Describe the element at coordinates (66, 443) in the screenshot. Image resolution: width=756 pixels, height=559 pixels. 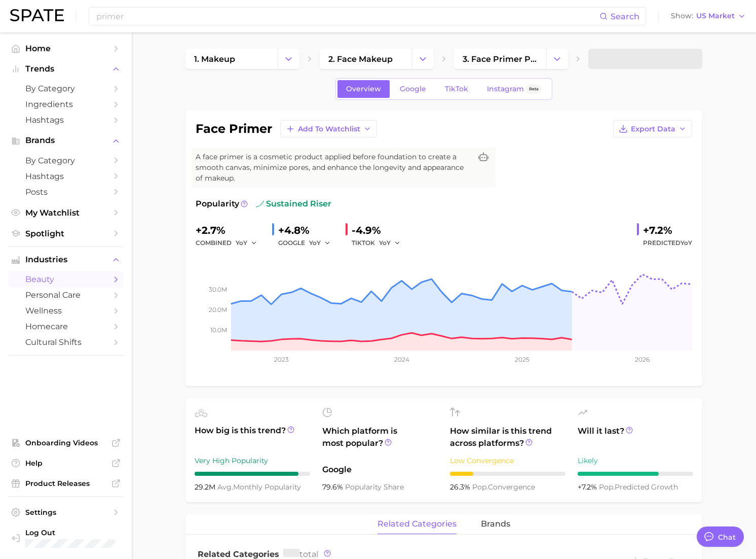
I see `a: Onboarding Videos` at that location.